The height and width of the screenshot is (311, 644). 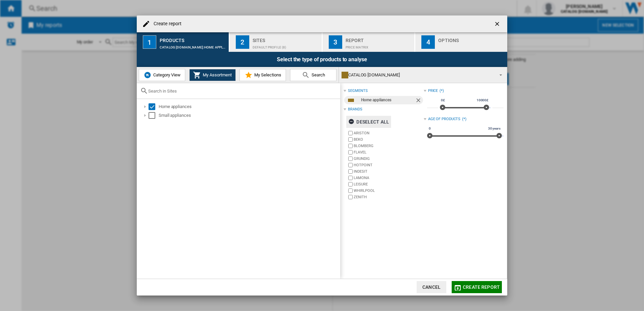 What do you see at coordinates (216, 75) in the screenshot?
I see `span: My Assortment` at bounding box center [216, 75].